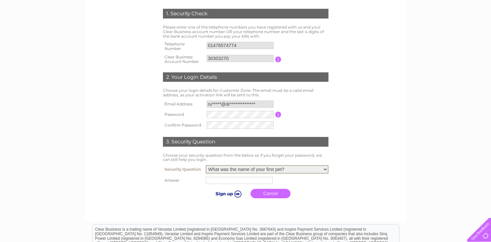  I want to click on th: Answer, so click(183, 181).